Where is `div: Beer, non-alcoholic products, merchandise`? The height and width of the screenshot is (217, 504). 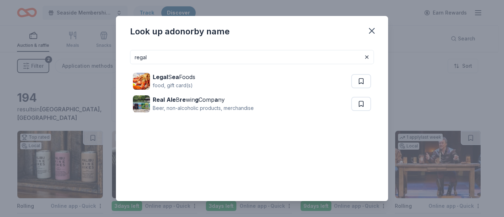
div: Beer, non-alcoholic products, merchandise is located at coordinates (203, 108).